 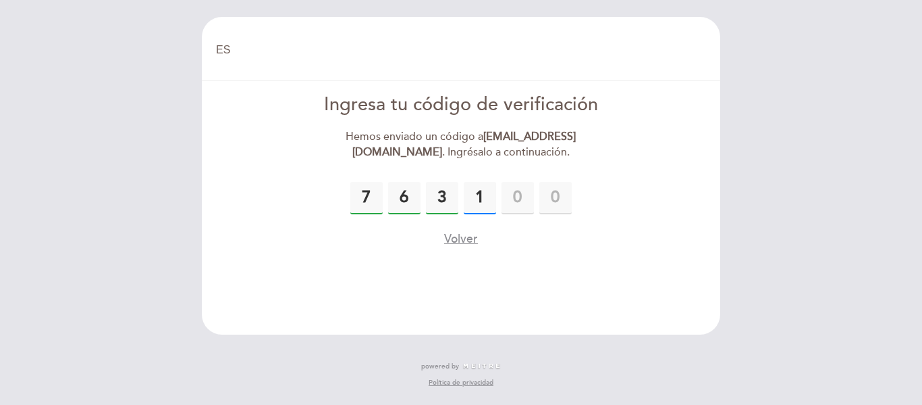 What do you see at coordinates (482, 366) in the screenshot?
I see `img: MEITRE` at bounding box center [482, 366].